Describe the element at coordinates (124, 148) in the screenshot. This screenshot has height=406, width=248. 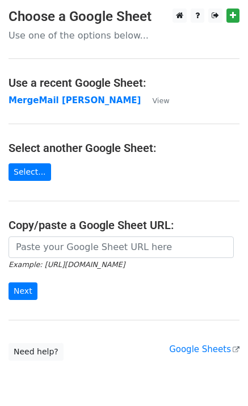
I see `h4: Select another Google Sheet:` at that location.